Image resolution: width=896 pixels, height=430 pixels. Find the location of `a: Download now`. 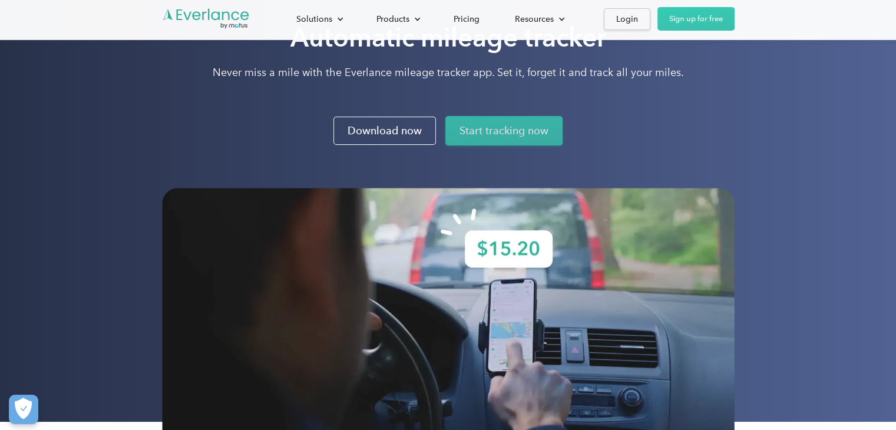

a: Download now is located at coordinates (385, 131).